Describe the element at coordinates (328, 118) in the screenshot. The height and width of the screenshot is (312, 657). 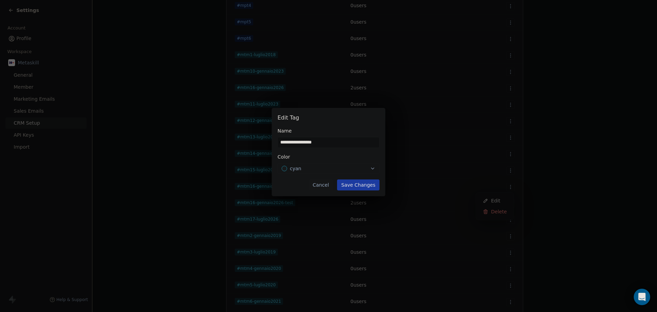
I see `div: Edit Tag` at that location.